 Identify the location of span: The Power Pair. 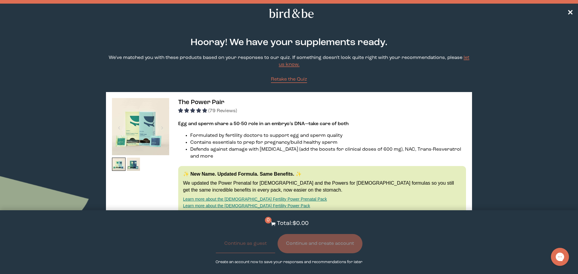
(201, 102).